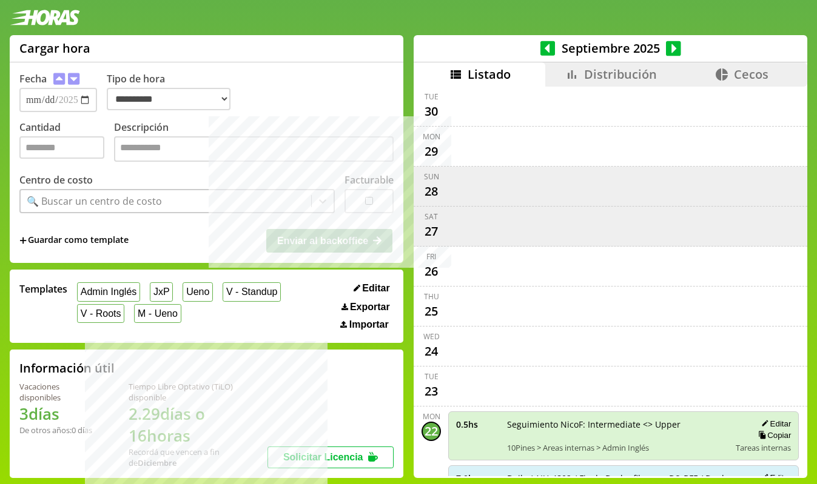  I want to click on span: Cecos, so click(750, 74).